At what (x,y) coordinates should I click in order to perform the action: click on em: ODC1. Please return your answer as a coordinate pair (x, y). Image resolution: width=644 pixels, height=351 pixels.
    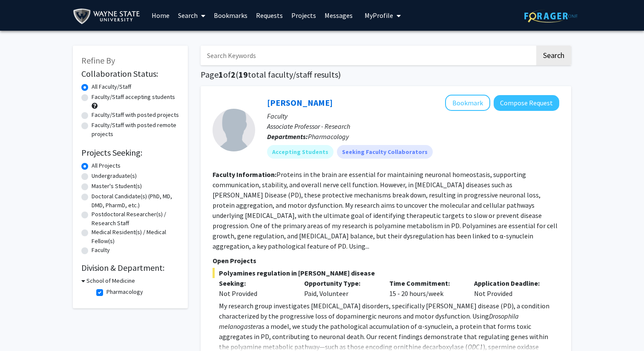
    Looking at the image, I should click on (475, 347).